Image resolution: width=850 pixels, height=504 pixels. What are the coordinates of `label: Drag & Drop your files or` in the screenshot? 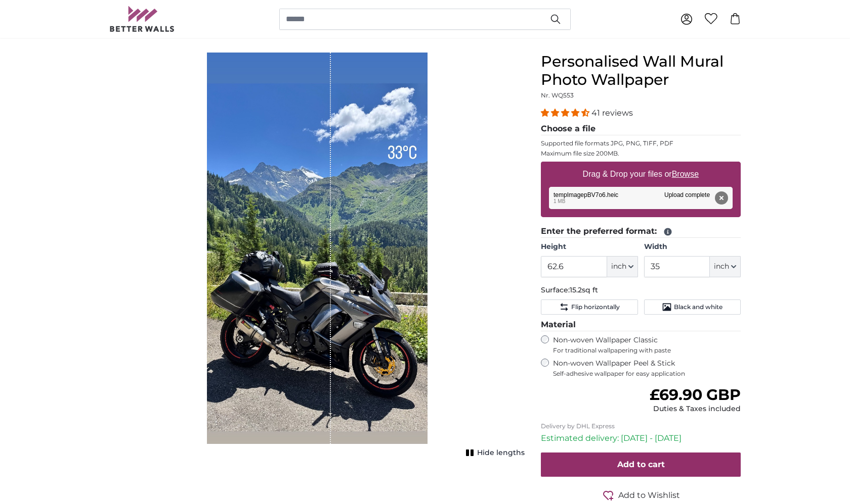 It's located at (640, 175).